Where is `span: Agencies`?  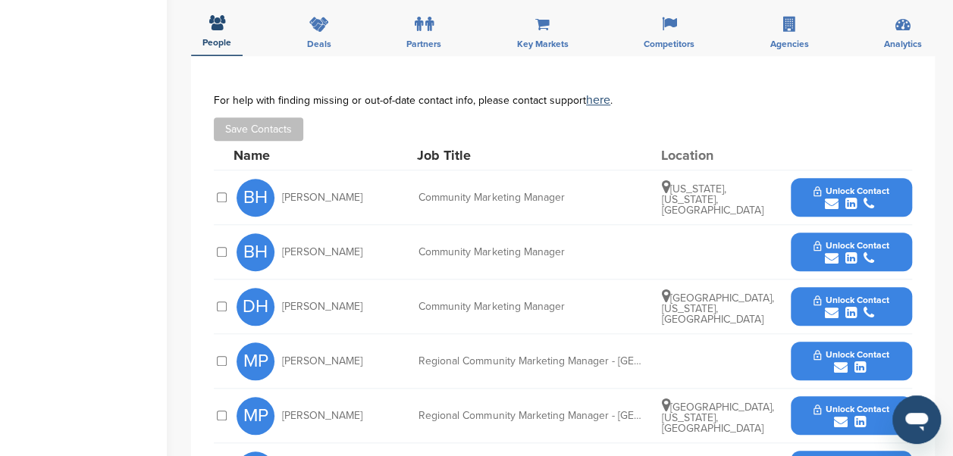
span: Agencies is located at coordinates (789, 44).